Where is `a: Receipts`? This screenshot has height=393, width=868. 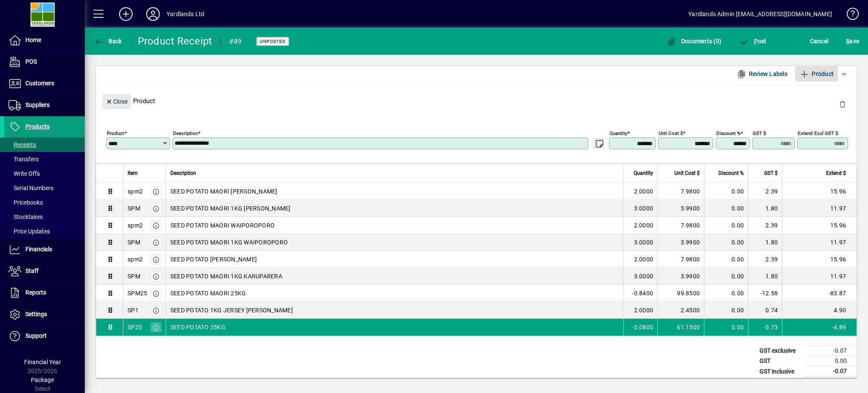 a: Receipts is located at coordinates (44, 145).